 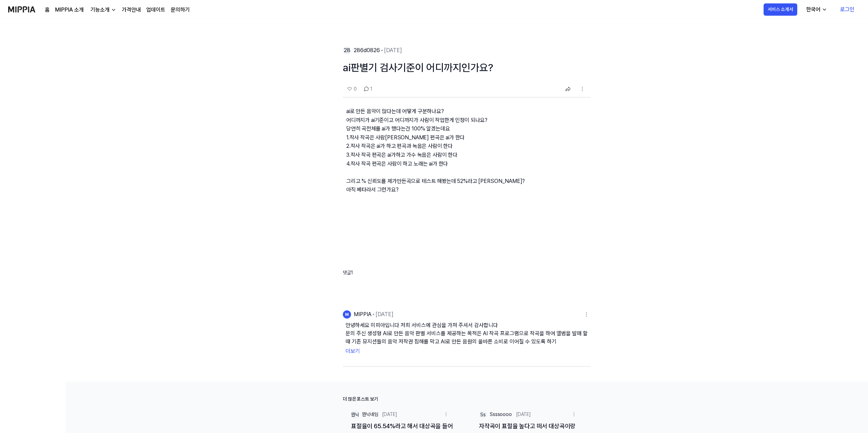 What do you see at coordinates (355, 414) in the screenshot?
I see `span: 뭔닉` at bounding box center [355, 414].